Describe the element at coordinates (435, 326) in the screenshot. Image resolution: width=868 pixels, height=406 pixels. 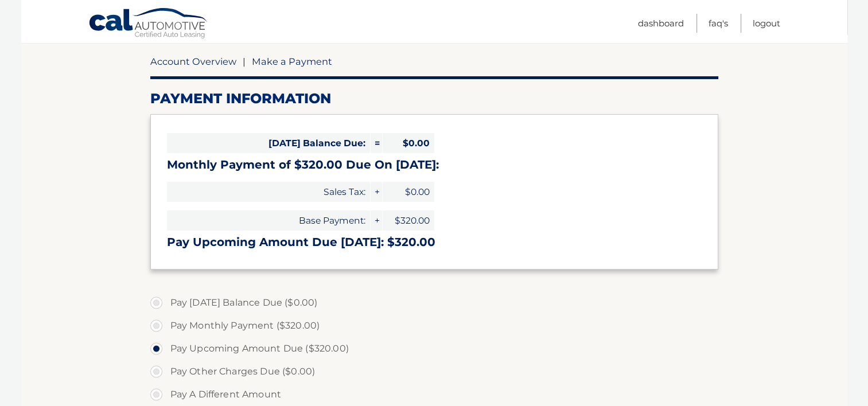
I see `label: Pay Monthly Payment ($320.00)` at that location.